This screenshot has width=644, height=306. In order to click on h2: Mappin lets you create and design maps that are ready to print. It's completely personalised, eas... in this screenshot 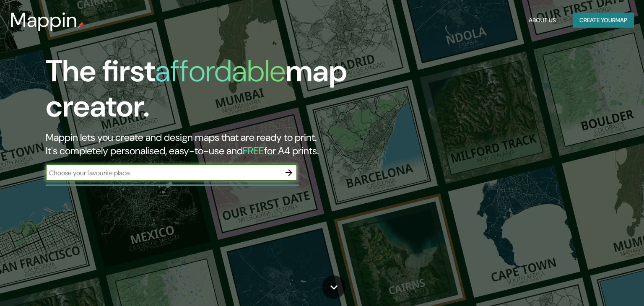, I will do `click(207, 144)`.